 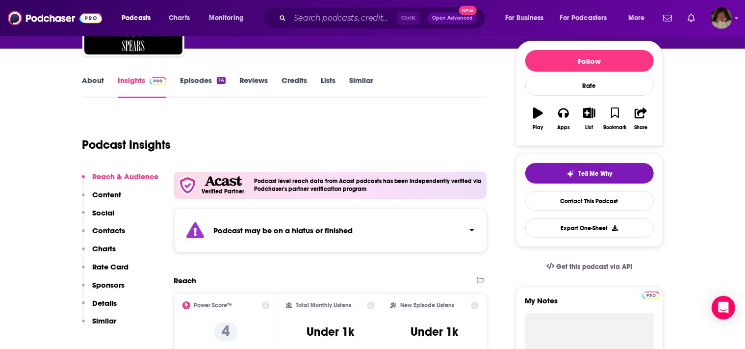 I want to click on label: My Notes, so click(x=590, y=304).